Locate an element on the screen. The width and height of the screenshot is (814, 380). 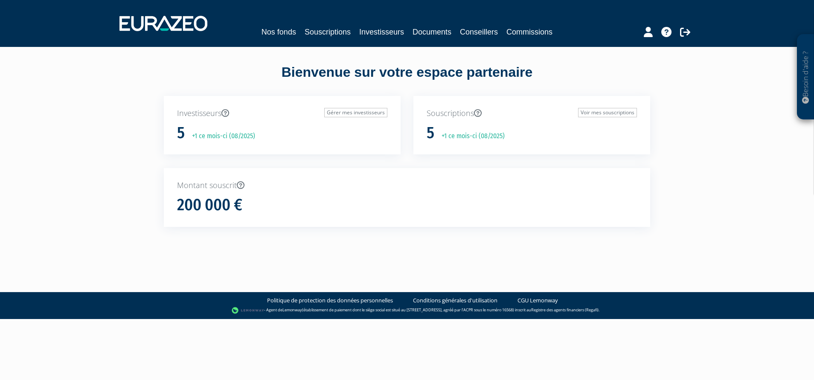
p: Montant souscrit is located at coordinates (407, 186).